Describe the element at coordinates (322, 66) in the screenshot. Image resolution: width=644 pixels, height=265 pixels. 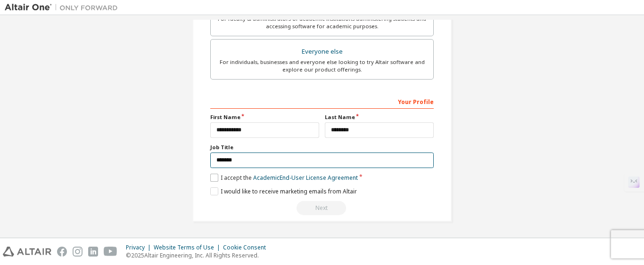
I see `div: For individuals, businesses and everyone else looking to try Altair software and explore our prod...` at that location.